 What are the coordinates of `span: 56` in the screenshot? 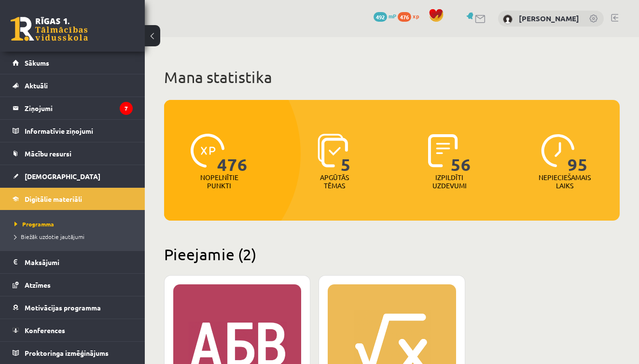 It's located at (461, 154).